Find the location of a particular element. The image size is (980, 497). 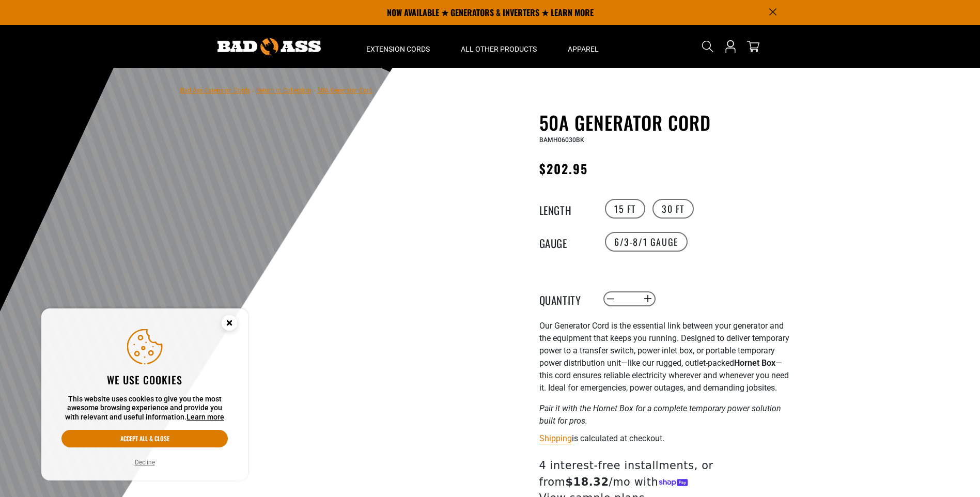

span: 50A Generator Cord is located at coordinates (345, 90).